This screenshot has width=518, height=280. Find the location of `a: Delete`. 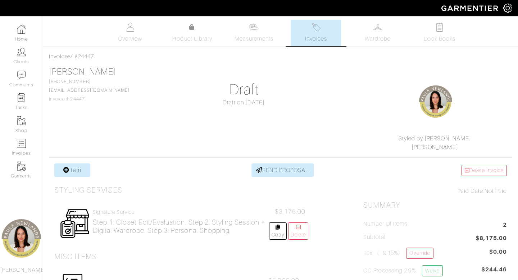

a: Delete is located at coordinates (298, 231).